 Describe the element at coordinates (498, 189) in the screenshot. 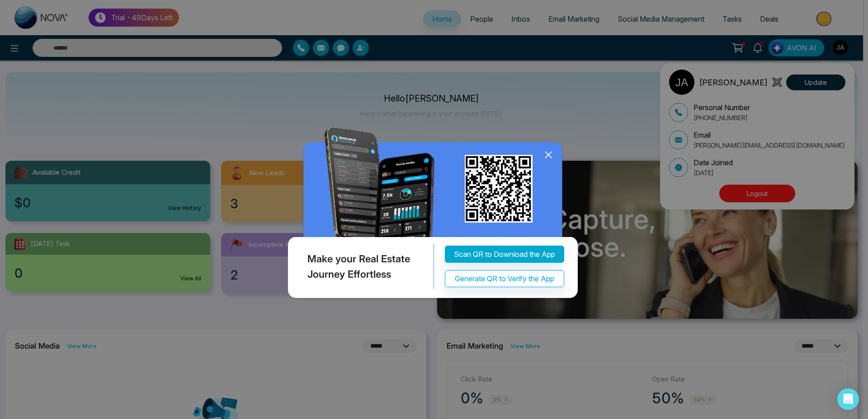

I see `img: qr_for_download_app.png` at that location.